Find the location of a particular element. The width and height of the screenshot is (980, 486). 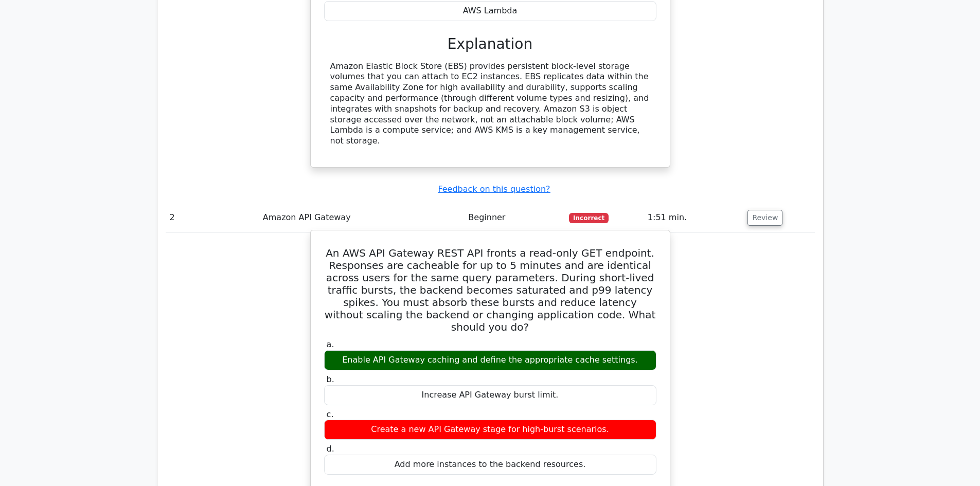

div: Amazon Elastic Block Store (EBS) provides persistent block-level storage volumes that you can att... is located at coordinates (490, 104).